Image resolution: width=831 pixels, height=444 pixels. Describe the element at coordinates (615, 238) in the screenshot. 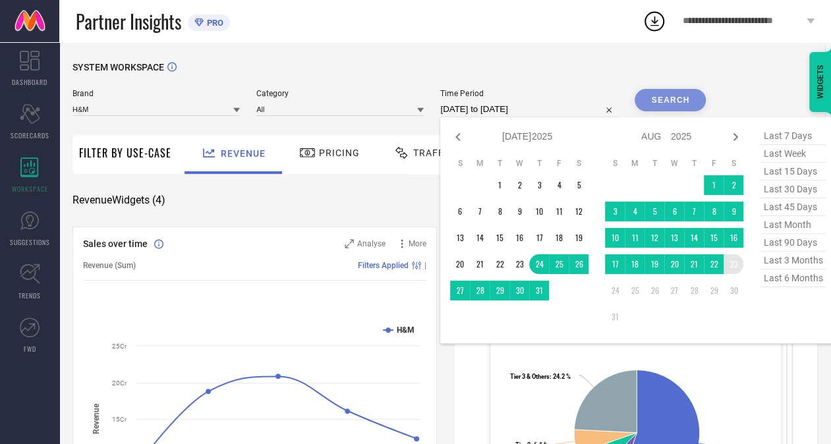

I see `td: Sun Aug 10 2025` at that location.